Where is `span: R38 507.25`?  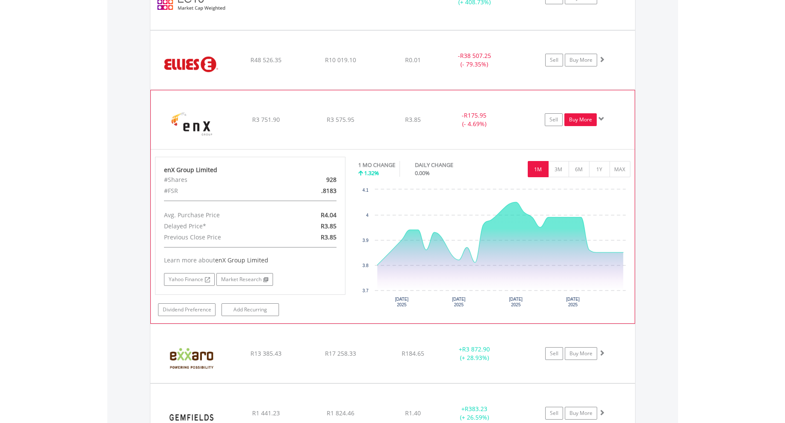 span: R38 507.25 is located at coordinates (475, 55).